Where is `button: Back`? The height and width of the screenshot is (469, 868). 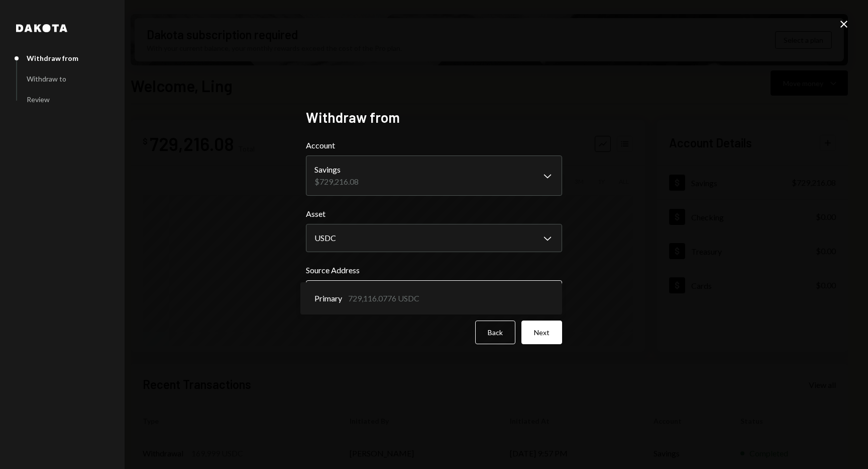 button: Back is located at coordinates (495, 332).